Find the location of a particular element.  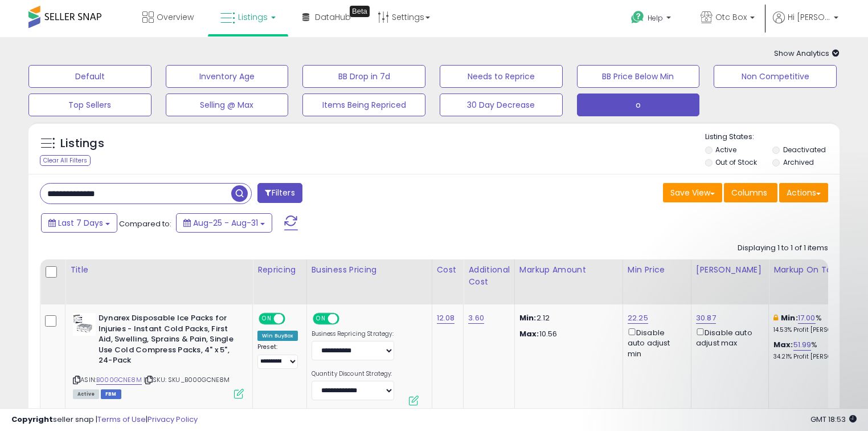

button: Save View is located at coordinates (693, 193).